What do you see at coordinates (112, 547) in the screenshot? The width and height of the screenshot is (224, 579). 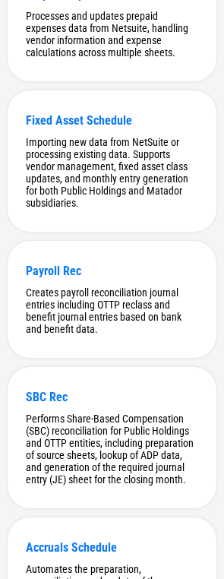 I see `div: Accruals Schedule` at bounding box center [112, 547].